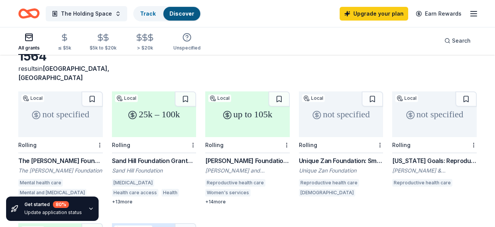  I want to click on div: > $20k, so click(145, 48).